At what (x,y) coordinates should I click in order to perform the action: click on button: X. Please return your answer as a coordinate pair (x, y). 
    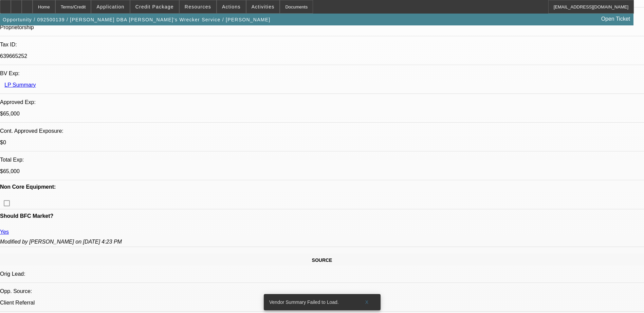
    Looking at the image, I should click on (367, 302).